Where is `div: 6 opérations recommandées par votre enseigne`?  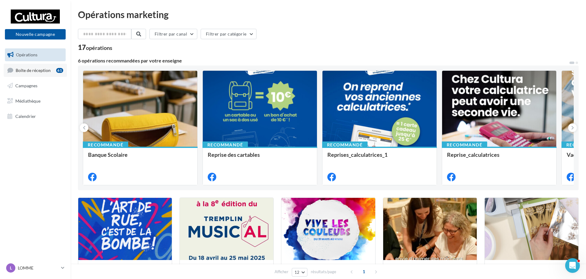
div: 6 opérations recommandées par votre enseigne is located at coordinates (323, 61).